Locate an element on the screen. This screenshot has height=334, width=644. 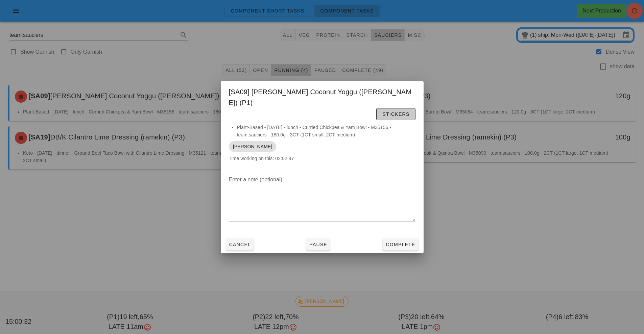
span: Cancel is located at coordinates (240, 244).